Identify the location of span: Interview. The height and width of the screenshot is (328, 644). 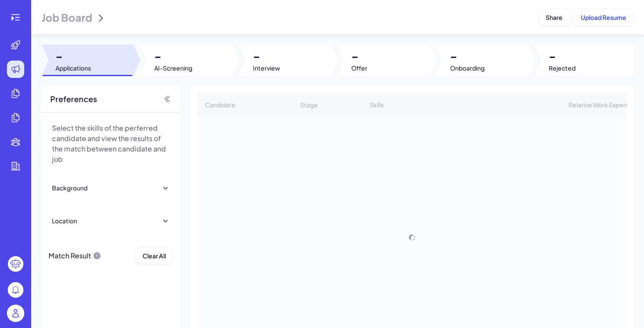
(266, 68).